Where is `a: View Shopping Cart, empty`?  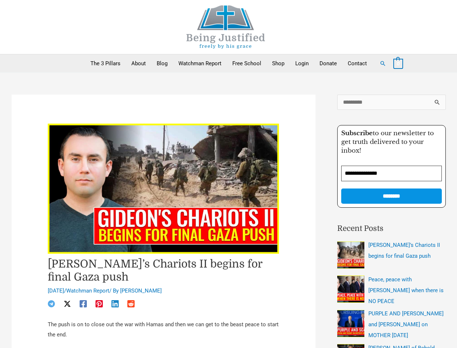
a: View Shopping Cart, empty is located at coordinates (398, 63).